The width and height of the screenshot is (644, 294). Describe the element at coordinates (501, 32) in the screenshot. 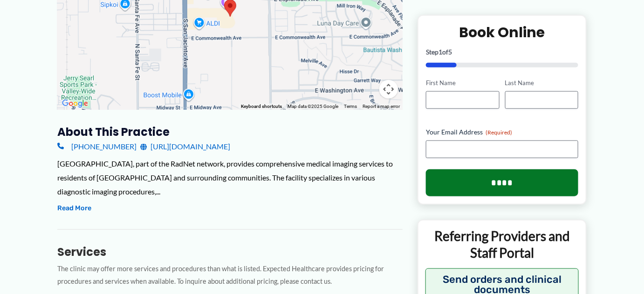

I see `h2: Book Online` at that location.